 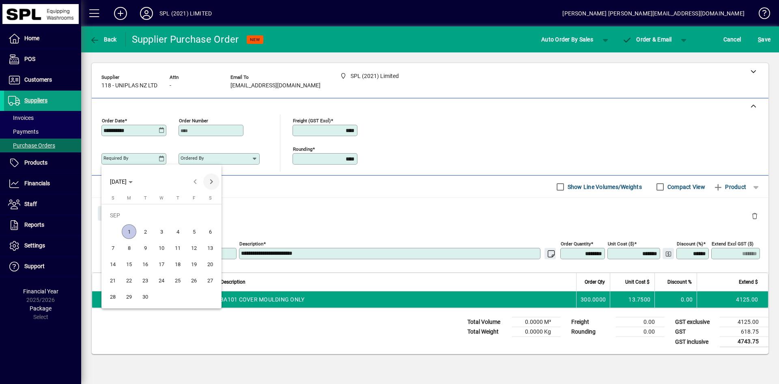 What do you see at coordinates (113, 296) in the screenshot?
I see `span: 28` at bounding box center [113, 296].